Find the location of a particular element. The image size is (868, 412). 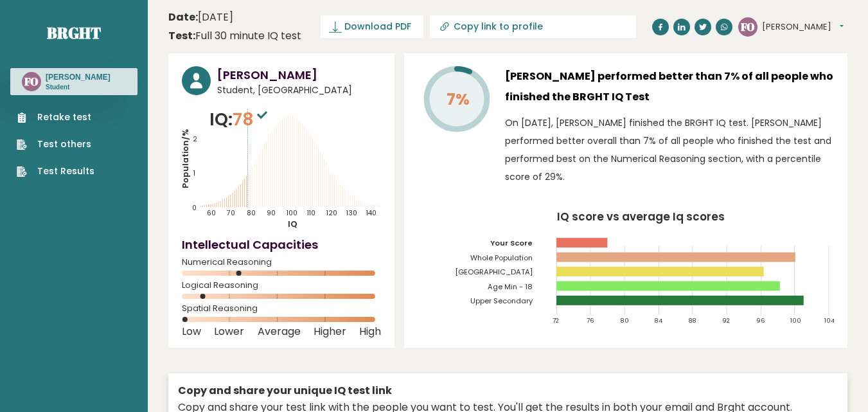

tspan: 104 is located at coordinates (829, 320).